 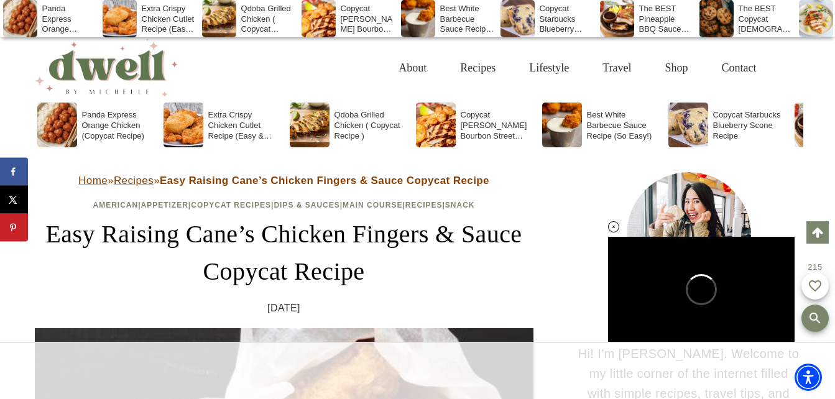 What do you see at coordinates (284, 253) in the screenshot?
I see `h1: Easy Raising Cane’s Chicken Fingers & Sauce Copycat Recipe` at bounding box center [284, 253].